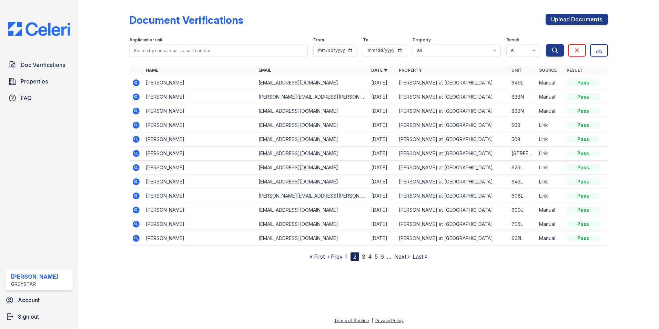  I want to click on td: 643L, so click(522, 182).